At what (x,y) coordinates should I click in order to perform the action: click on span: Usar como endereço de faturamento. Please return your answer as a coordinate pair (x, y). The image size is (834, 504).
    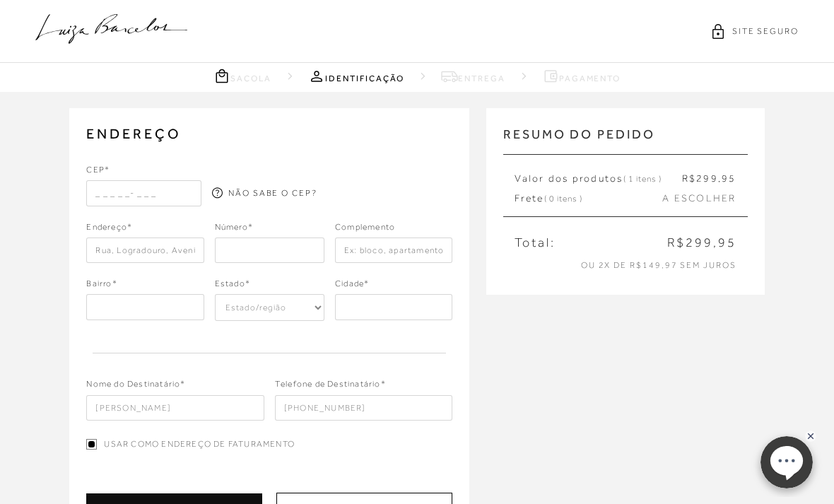
    Looking at the image, I should click on (199, 444).